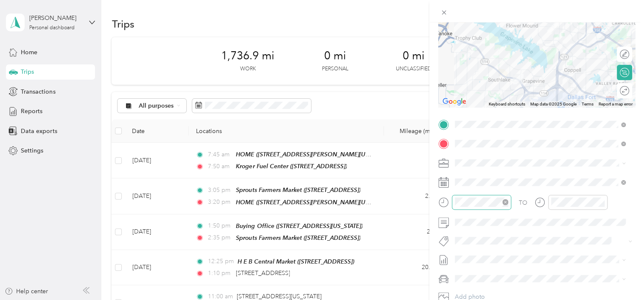 This screenshot has height=300, width=644. I want to click on img: Google, so click(454, 101).